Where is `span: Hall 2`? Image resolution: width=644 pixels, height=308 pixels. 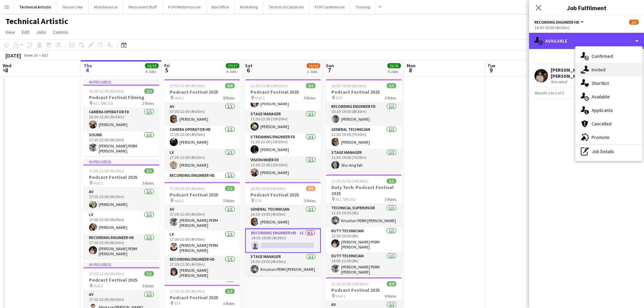 span: Hall 2 is located at coordinates (179, 200).